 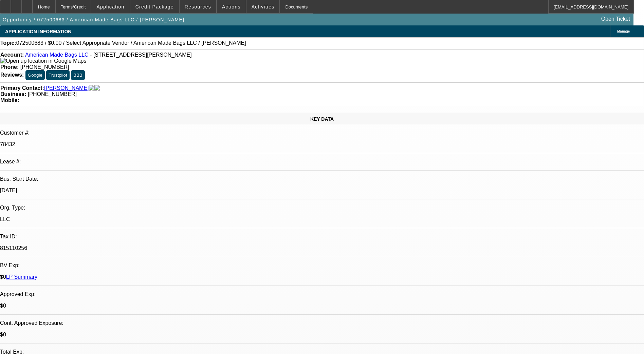 I want to click on strong: Topic:, so click(x=8, y=43).